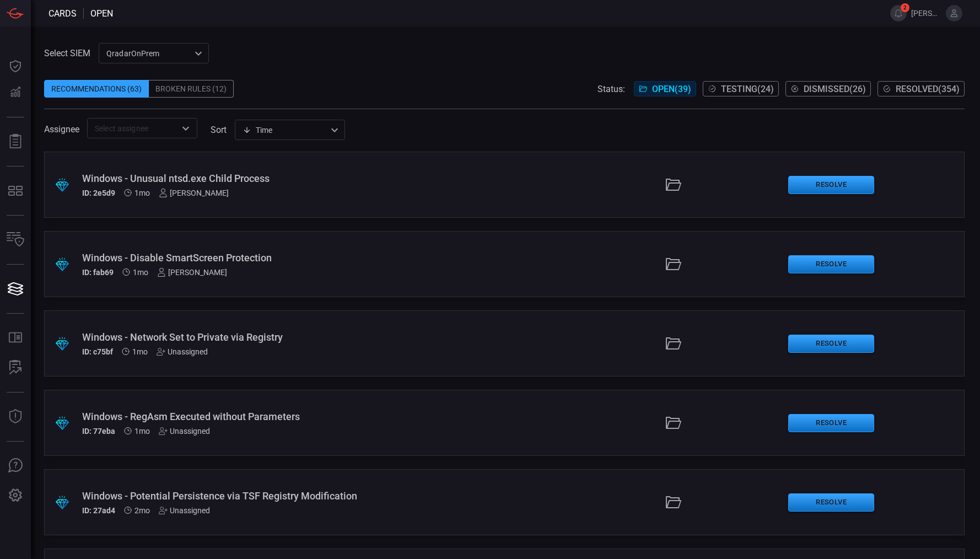  What do you see at coordinates (15, 417) in the screenshot?
I see `button: Threat Intelligence` at bounding box center [15, 417].